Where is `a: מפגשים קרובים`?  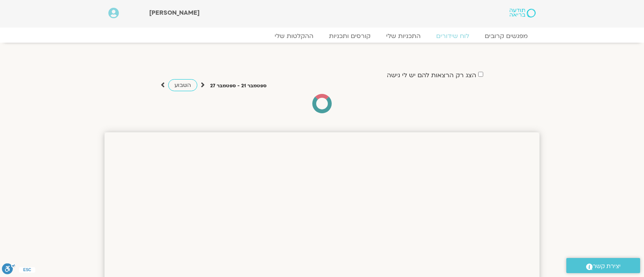
a: מפגשים קרובים is located at coordinates (506, 36).